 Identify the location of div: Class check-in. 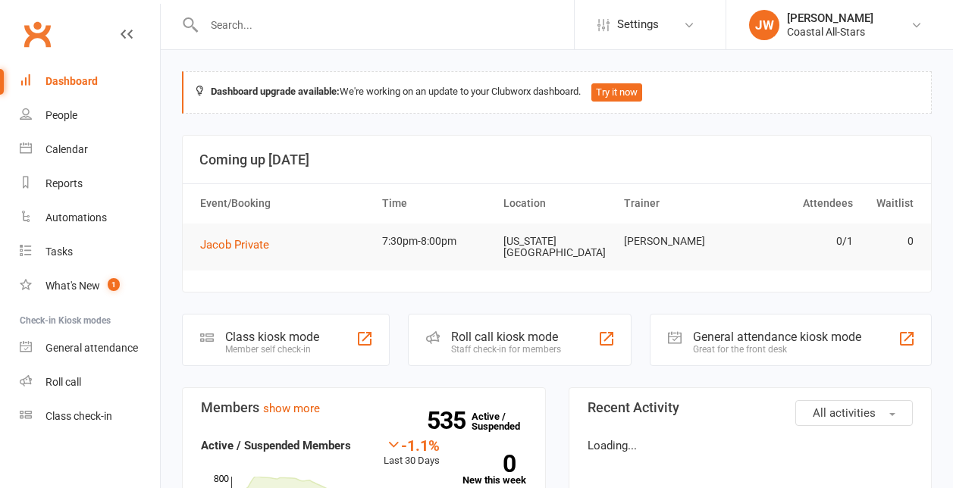
(79, 416).